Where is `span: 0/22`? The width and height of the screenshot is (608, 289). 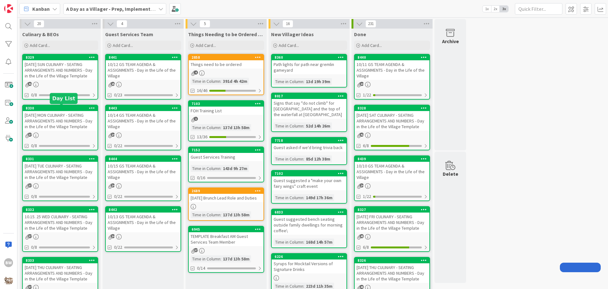
span: 0/22 is located at coordinates (118, 247).